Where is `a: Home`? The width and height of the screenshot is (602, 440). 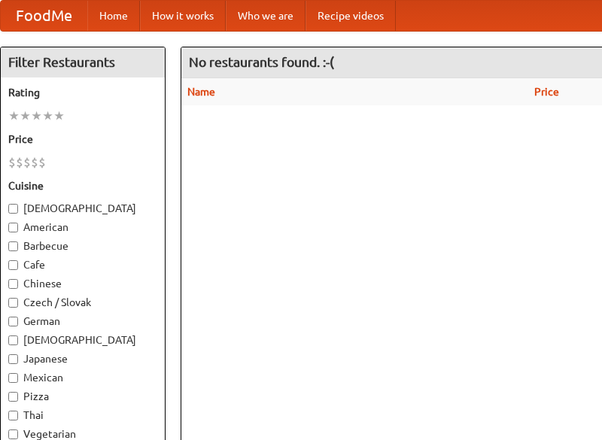 a: Home is located at coordinates (114, 16).